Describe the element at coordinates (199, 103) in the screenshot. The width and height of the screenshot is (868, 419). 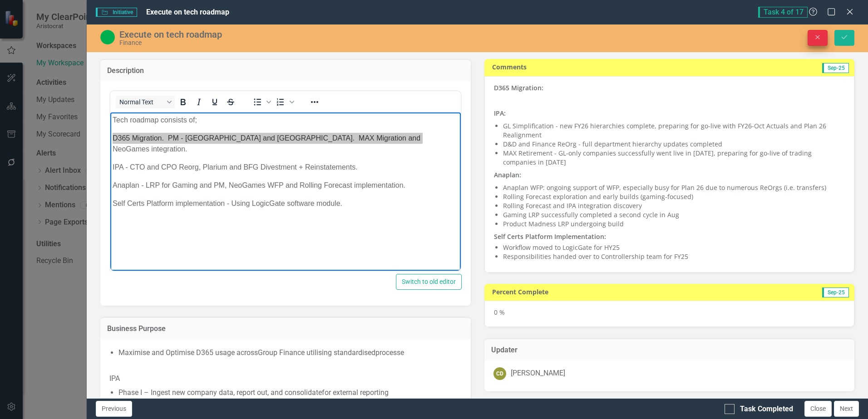
I see `button: Italic` at that location.